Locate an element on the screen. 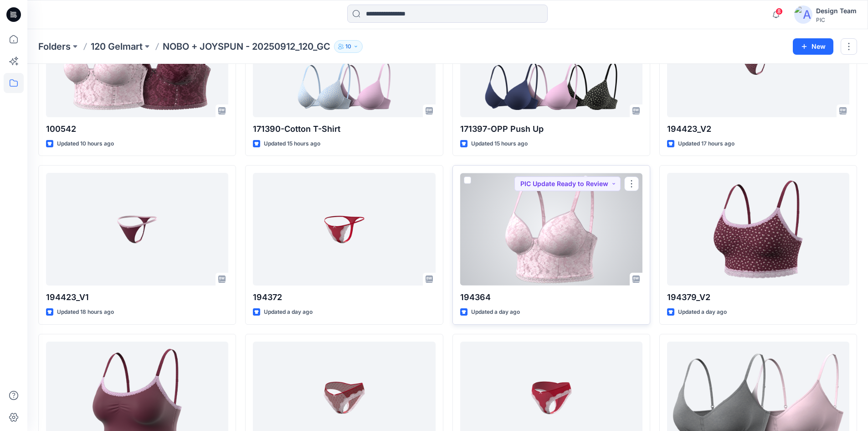 This screenshot has height=431, width=868. p: Folders is located at coordinates (54, 46).